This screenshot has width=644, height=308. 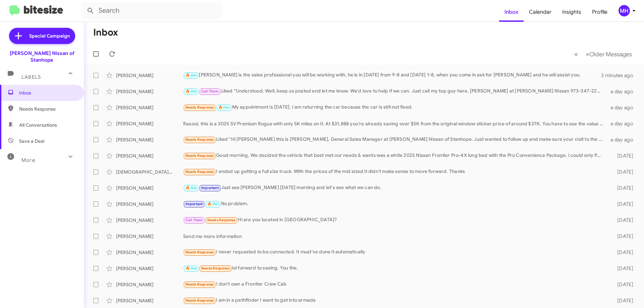 What do you see at coordinates (620, 76) in the screenshot?
I see `div: 3 minutes ago` at bounding box center [620, 76].